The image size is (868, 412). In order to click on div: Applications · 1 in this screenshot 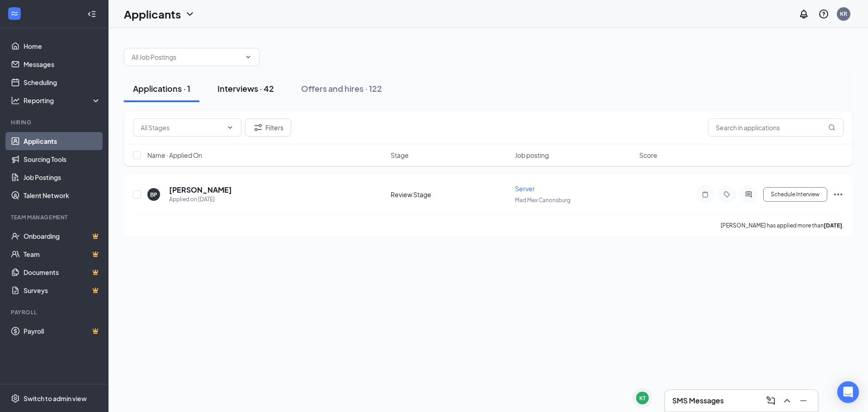, I will do `click(161, 88)`.